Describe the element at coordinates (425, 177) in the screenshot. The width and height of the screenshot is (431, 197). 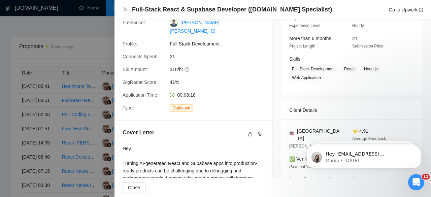
I see `span: 11` at that location.